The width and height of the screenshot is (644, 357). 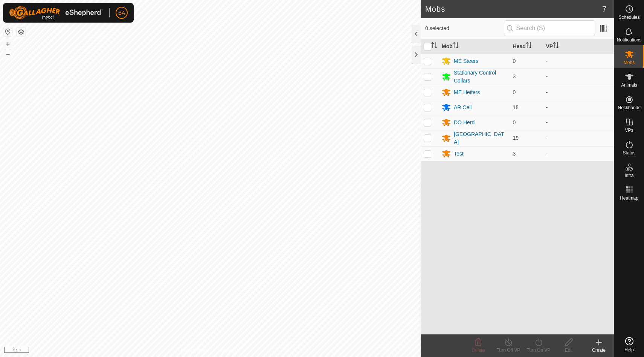 What do you see at coordinates (516, 138) in the screenshot?
I see `span: 19` at bounding box center [516, 138].